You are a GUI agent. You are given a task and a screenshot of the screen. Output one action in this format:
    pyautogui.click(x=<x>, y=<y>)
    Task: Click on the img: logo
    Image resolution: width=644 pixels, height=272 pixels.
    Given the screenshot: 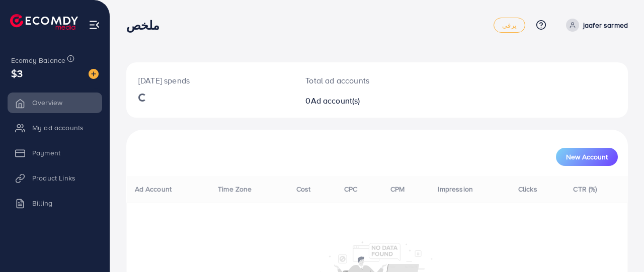 What is the action you would take?
    pyautogui.click(x=44, y=22)
    